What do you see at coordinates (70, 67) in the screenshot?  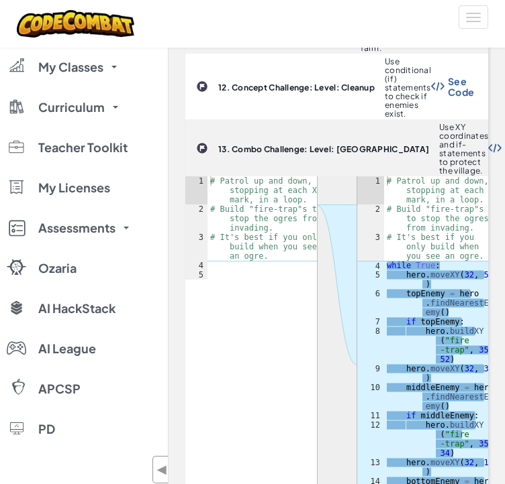 I see `span: My Classes` at bounding box center [70, 67].